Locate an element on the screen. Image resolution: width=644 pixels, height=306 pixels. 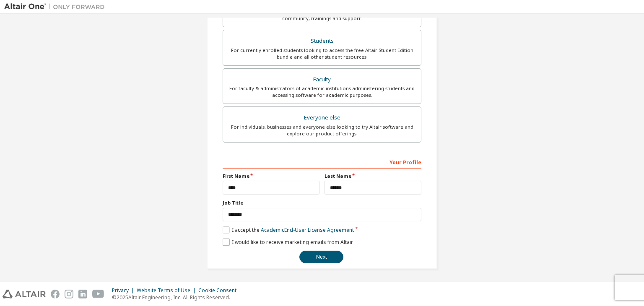
div: Website Terms of Use is located at coordinates (167, 290).